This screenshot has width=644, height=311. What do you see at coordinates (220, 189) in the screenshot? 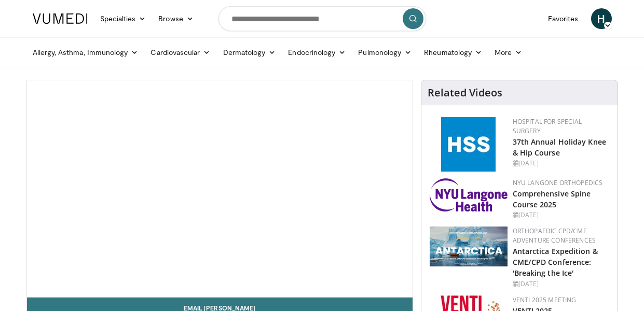
I see `video-js: Video Player` at bounding box center [220, 189].